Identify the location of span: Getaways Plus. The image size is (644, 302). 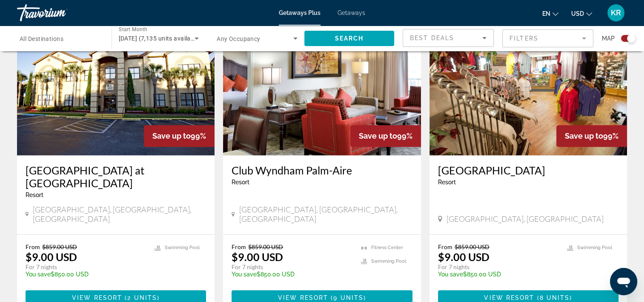
(300, 13).